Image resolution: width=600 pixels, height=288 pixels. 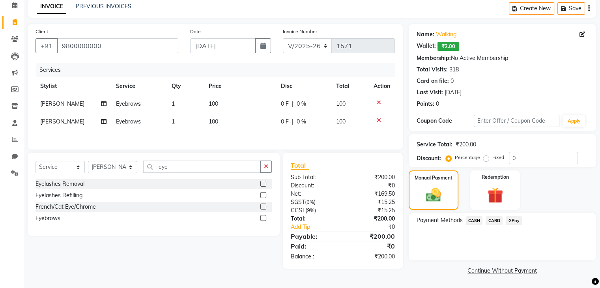 I want to click on span: SGST, so click(x=298, y=202).